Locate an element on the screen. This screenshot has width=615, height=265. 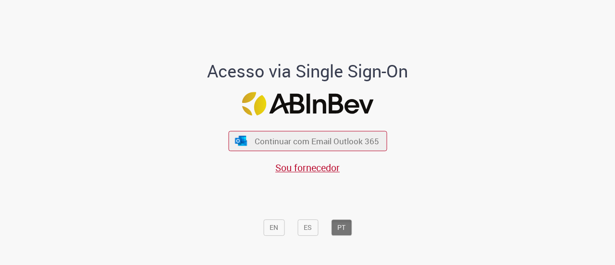
button: ícone Azure/Microsoft 360 Continuar com Email Outlook 365 is located at coordinates (307, 141).